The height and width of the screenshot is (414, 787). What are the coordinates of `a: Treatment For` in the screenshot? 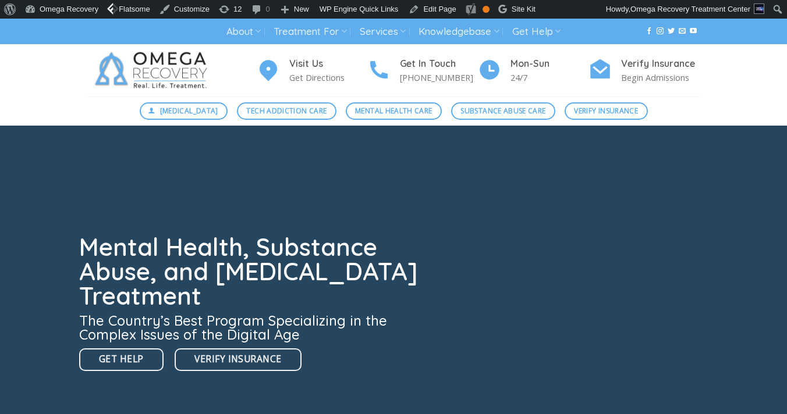 It's located at (310, 31).